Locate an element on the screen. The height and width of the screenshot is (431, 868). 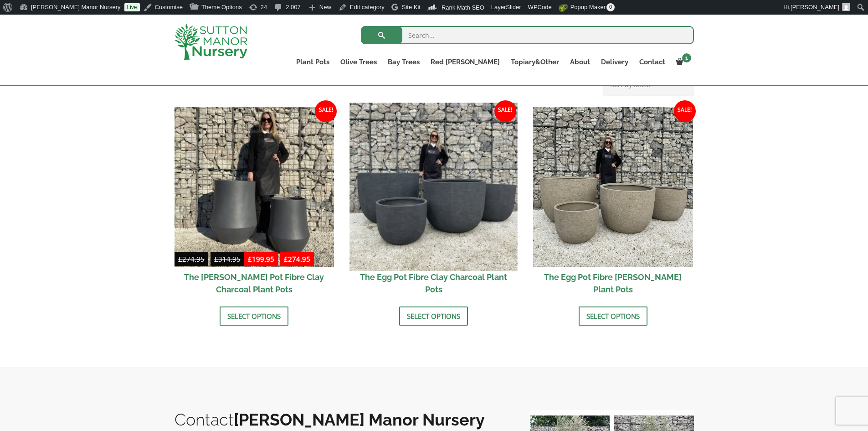
a: Select options for “The Egg Pot Fibre Clay Charcoal Plant Pots” is located at coordinates (433, 316).